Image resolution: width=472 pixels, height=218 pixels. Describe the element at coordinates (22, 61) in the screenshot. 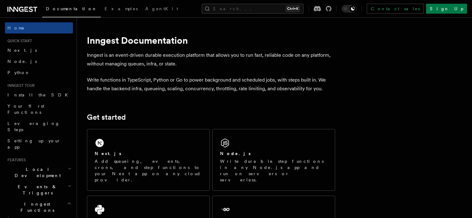

I see `span: Node.js` at that location.